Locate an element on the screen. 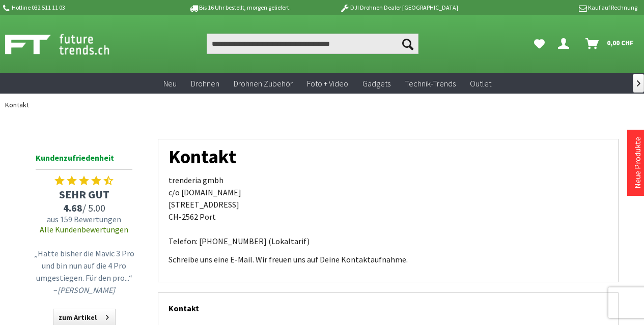 Image resolution: width=644 pixels, height=325 pixels. p: Hotline 032 511 11 03 is located at coordinates (81, 8).